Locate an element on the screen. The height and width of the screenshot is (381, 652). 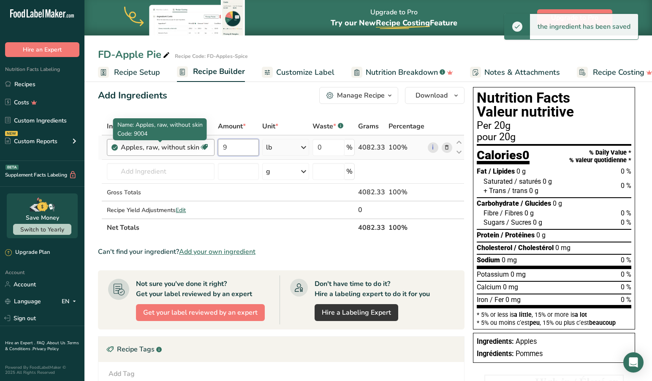
th: 4082.33 is located at coordinates (372, 227).